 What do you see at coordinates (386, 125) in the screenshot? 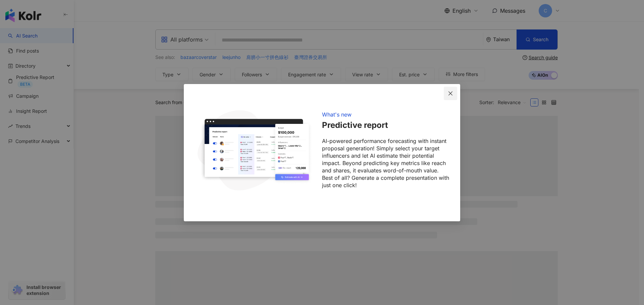
I see `h1: Predictive report` at bounding box center [386, 125].